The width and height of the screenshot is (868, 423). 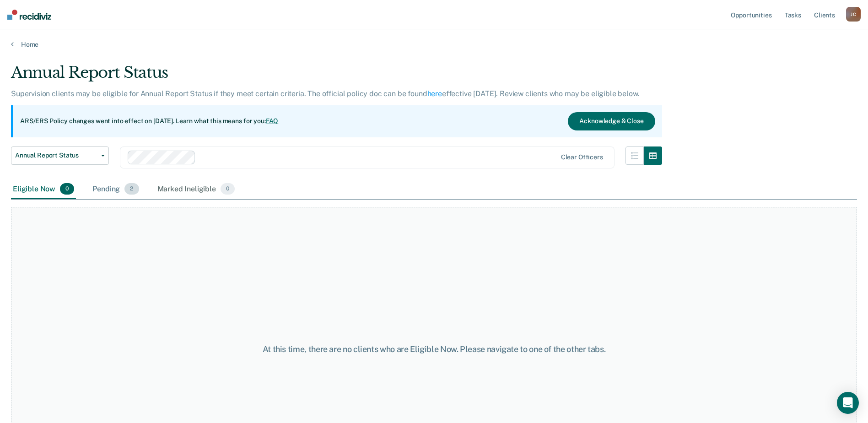 I want to click on button: JC, so click(x=854, y=14).